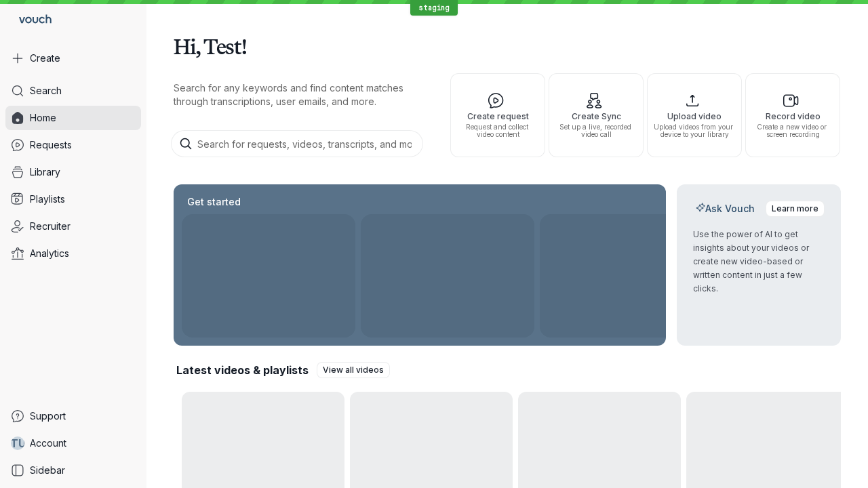 The image size is (868, 488). I want to click on span: U, so click(21, 443).